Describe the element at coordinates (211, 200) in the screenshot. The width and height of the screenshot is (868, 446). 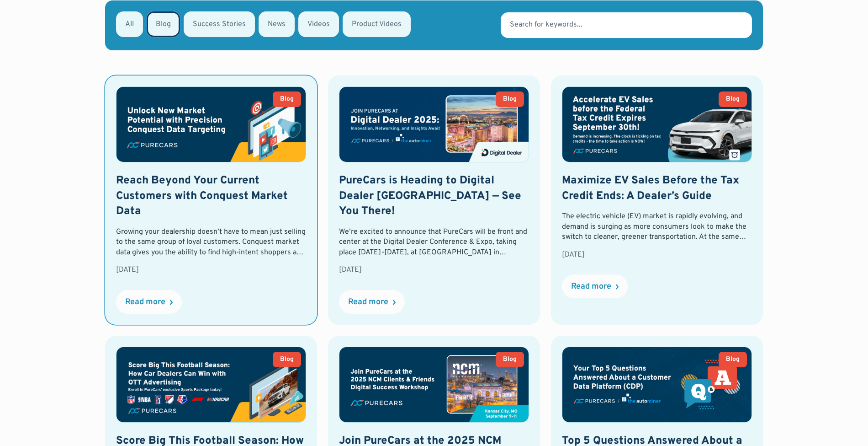
I see `a: BlogReach Beyond Your Current Customers with Conquest Market DataGrowing your dealership doesn’t ...` at that location.